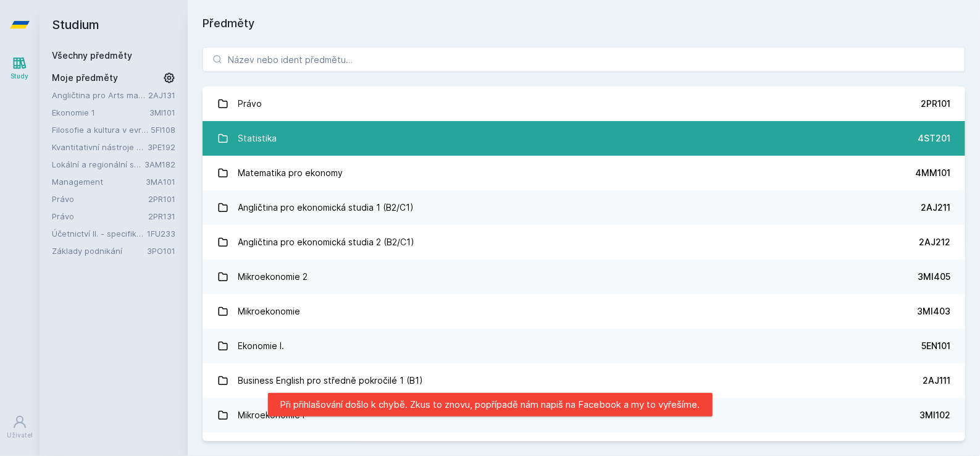 The height and width of the screenshot is (456, 980). What do you see at coordinates (933, 138) in the screenshot?
I see `div: 4ST201` at bounding box center [933, 138].